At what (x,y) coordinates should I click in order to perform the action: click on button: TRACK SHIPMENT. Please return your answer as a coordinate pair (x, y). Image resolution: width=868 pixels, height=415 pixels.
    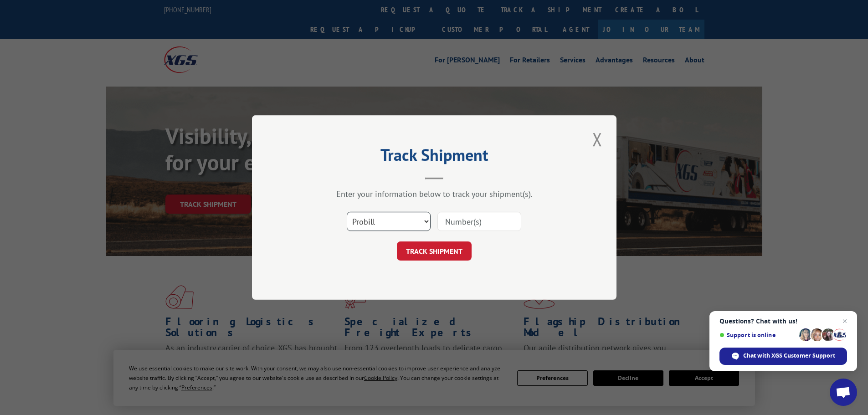
    Looking at the image, I should click on (434, 251).